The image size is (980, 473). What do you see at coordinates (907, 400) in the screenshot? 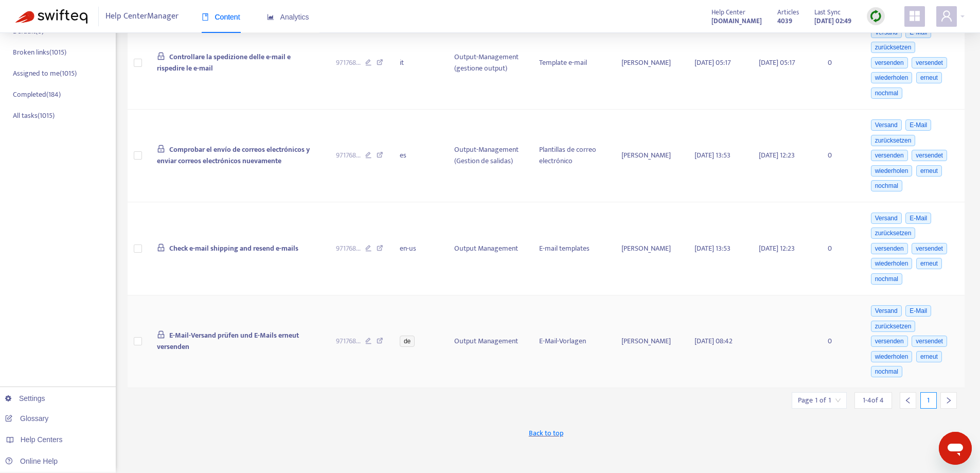
I see `span: left` at bounding box center [907, 400].